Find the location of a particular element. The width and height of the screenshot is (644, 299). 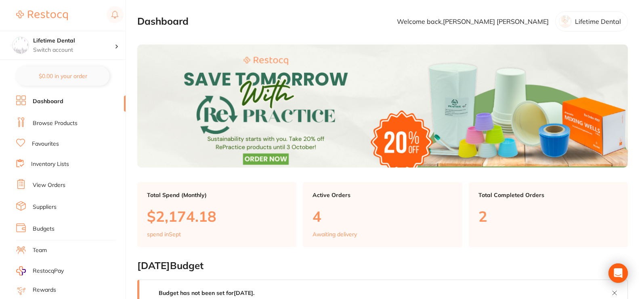

p: Switch account is located at coordinates (74, 50).